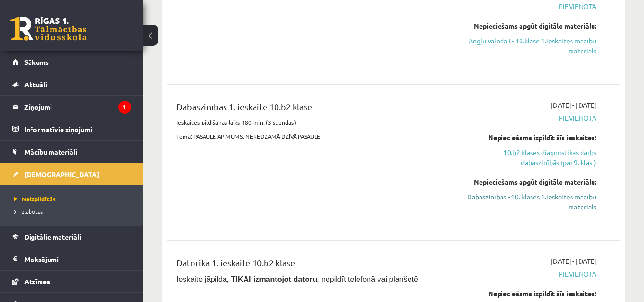 This screenshot has width=644, height=302. I want to click on p: Tēma: PASAULE AP MUMS. NEREDZAMĀ DZĪVĀ PASAULE, so click(314, 136).